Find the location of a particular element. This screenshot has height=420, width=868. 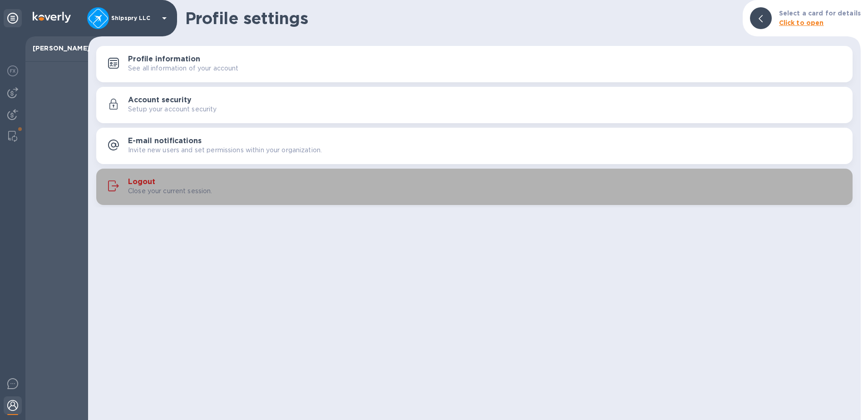

h3: E-mail notifications is located at coordinates (165, 141).